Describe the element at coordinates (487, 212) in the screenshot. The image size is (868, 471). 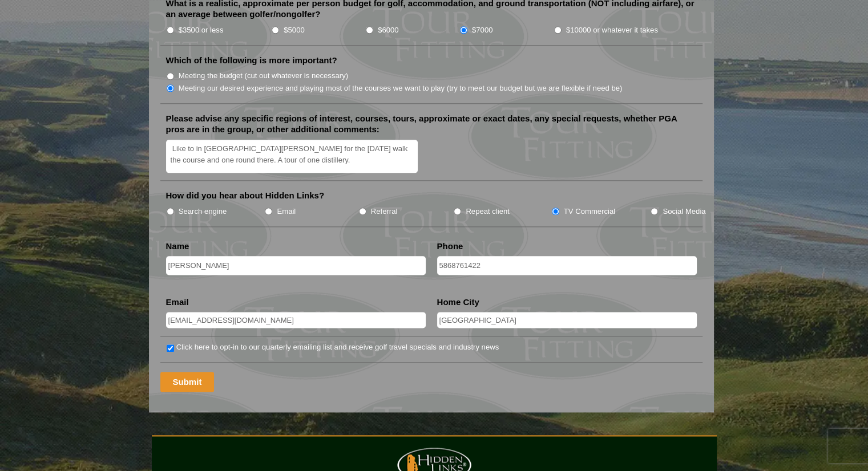
I see `label: Repeat client` at that location.